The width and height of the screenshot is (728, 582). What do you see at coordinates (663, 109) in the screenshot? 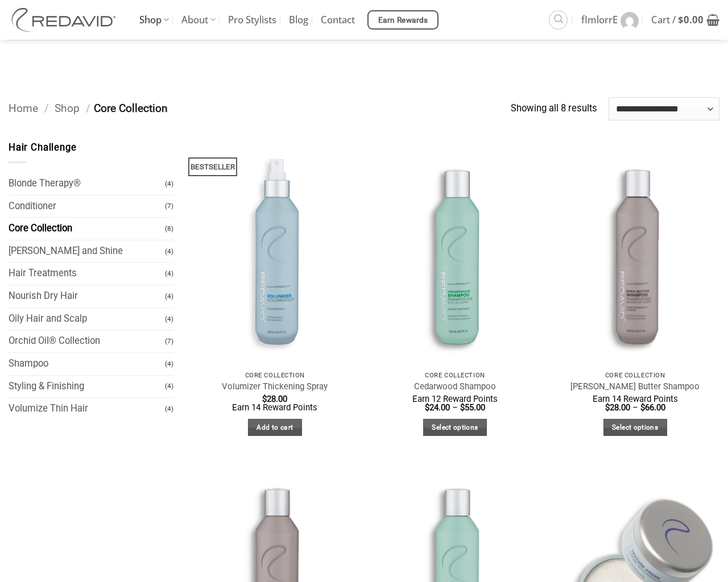
I see `select: Shop order` at bounding box center [663, 109].